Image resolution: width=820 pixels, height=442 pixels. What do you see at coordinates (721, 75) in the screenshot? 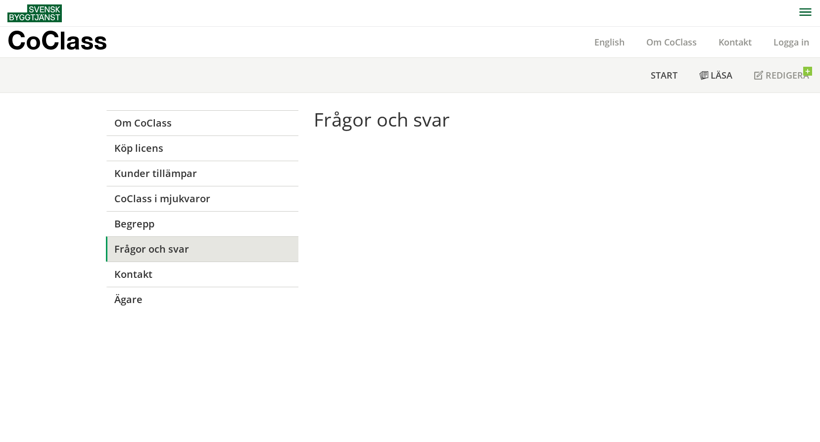
I see `span: Läsa` at bounding box center [721, 75].